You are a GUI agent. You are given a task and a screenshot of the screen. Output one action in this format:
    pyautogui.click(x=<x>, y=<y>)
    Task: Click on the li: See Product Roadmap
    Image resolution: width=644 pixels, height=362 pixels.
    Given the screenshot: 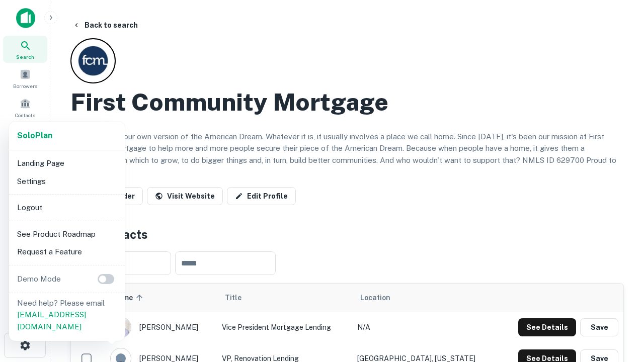 What is the action you would take?
    pyautogui.click(x=67, y=234)
    